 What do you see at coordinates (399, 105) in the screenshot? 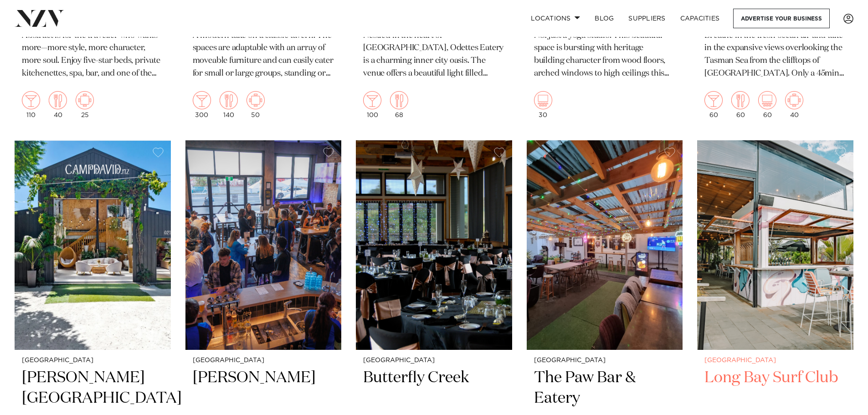
I see `div: 68` at bounding box center [399, 105].